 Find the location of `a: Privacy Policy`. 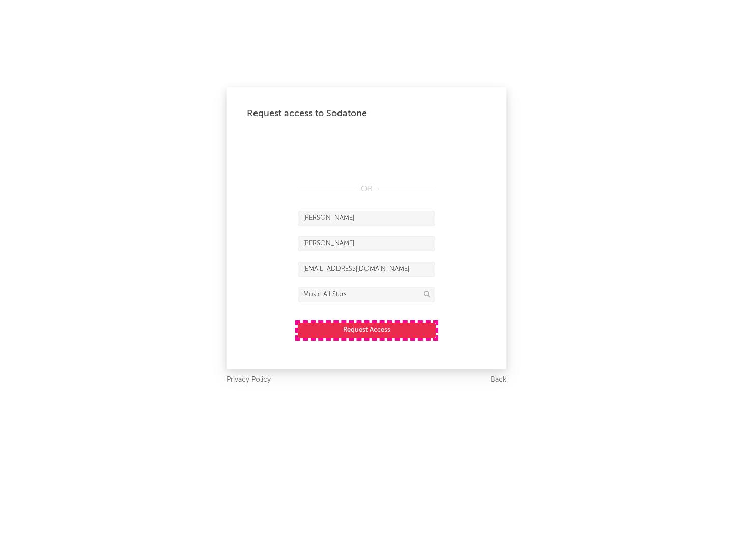

a: Privacy Policy is located at coordinates (248, 380).